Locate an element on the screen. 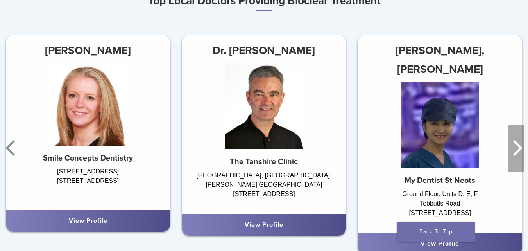  a: Back To Top is located at coordinates (436, 231).